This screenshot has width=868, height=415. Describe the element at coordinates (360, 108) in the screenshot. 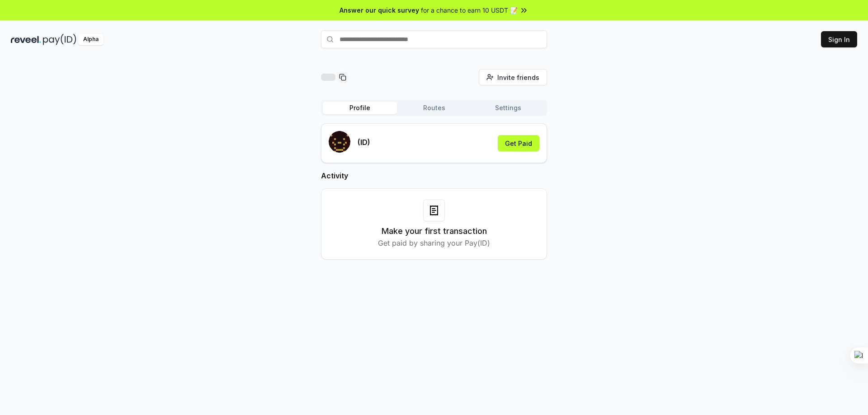

I see `button: Profile` at that location.